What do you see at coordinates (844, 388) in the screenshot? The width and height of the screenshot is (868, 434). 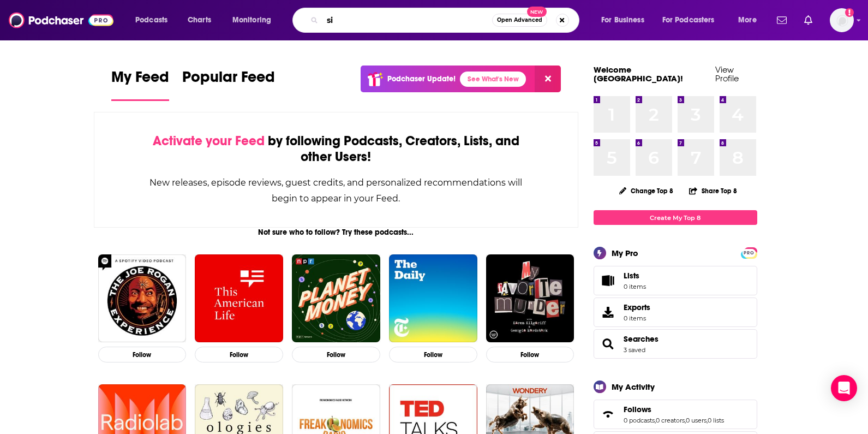 I see `div: Open Intercom Messenger` at bounding box center [844, 388].